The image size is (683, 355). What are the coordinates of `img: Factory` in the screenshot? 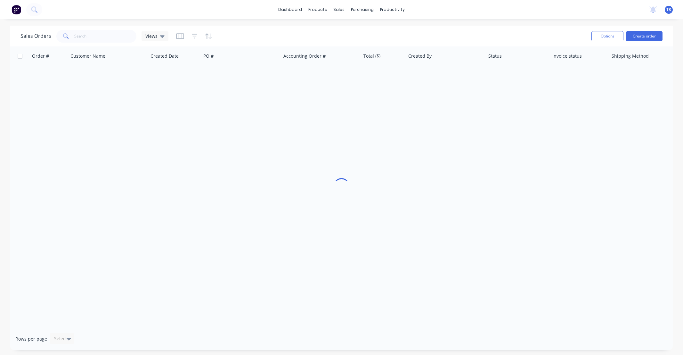 It's located at (16, 10).